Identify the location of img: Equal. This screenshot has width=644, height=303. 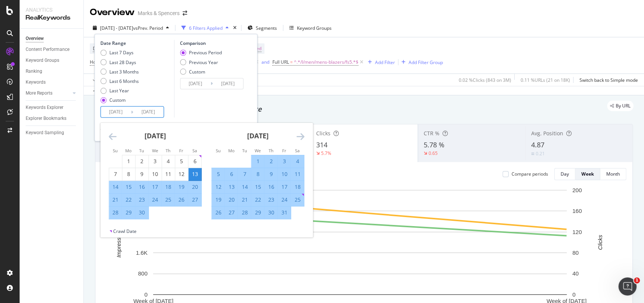
(533, 154).